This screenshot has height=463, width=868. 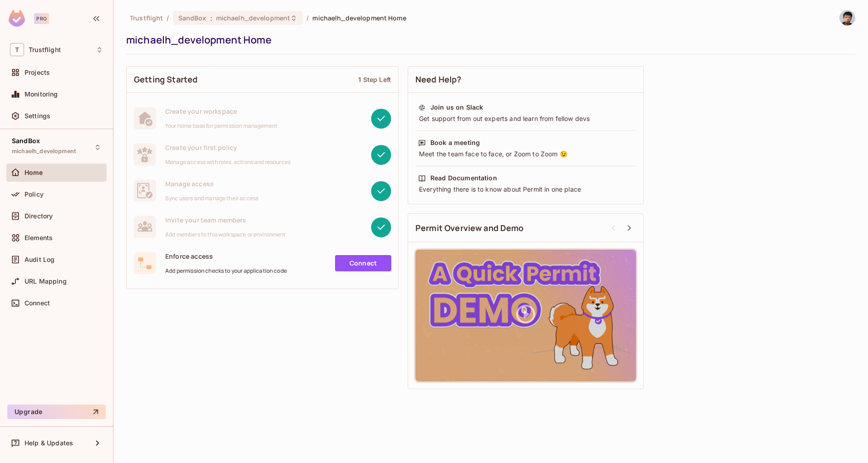 What do you see at coordinates (526, 190) in the screenshot?
I see `div: Everything there is to know about Permit in one place` at bounding box center [526, 190].